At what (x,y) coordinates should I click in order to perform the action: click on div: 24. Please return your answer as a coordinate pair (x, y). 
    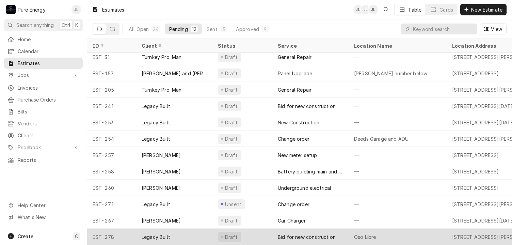
    Looking at the image, I should click on (156, 29).